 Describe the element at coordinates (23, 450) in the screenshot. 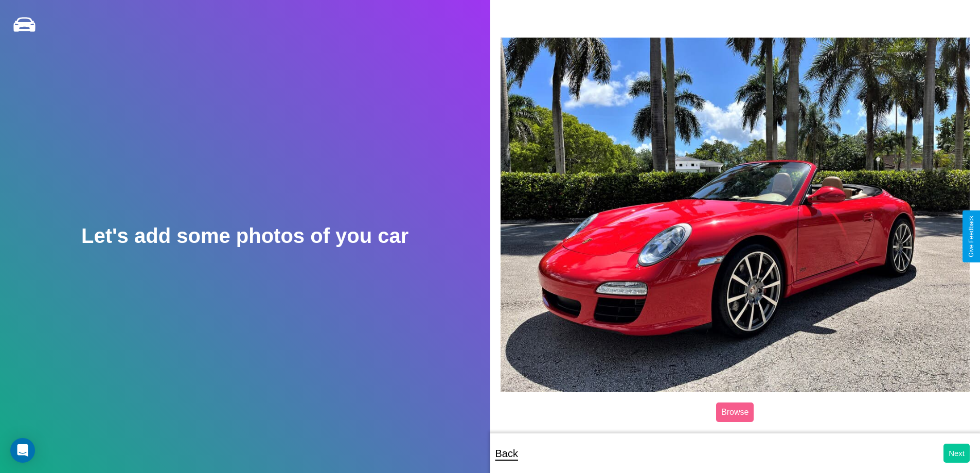

I see `div: Open Intercom Messenger` at that location.